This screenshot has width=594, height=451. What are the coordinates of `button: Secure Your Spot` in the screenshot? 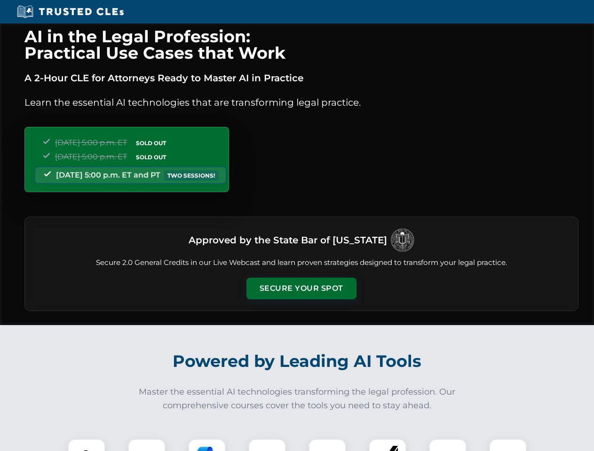 It's located at (301, 289).